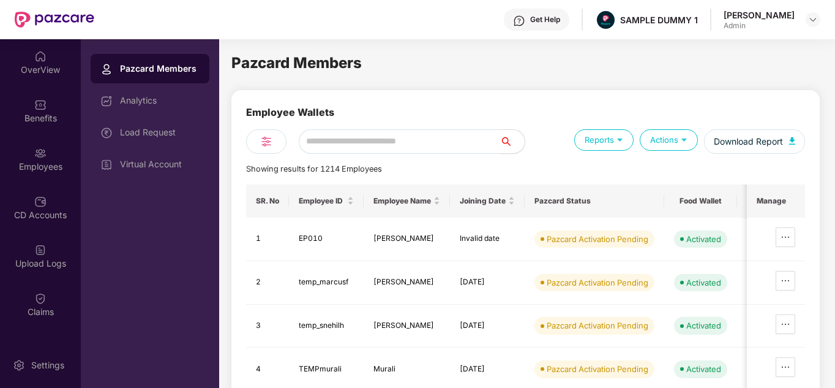  Describe the element at coordinates (290, 117) in the screenshot. I see `div: Employee Wallets` at that location.